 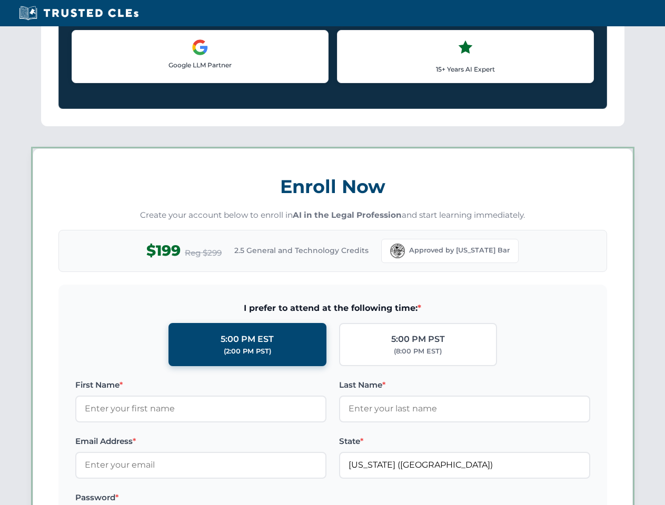 I want to click on div: 5:00 PM EST, so click(x=247, y=339).